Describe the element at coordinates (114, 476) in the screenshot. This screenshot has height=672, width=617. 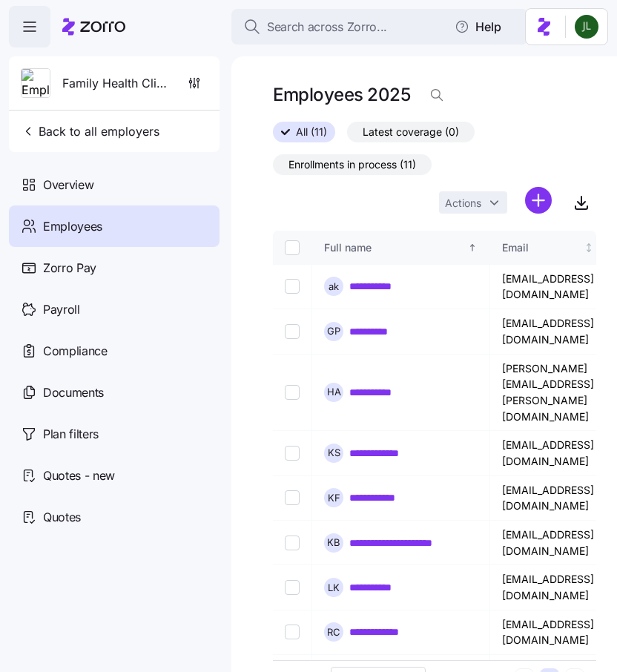
I see `a: Quotes - new` at that location.